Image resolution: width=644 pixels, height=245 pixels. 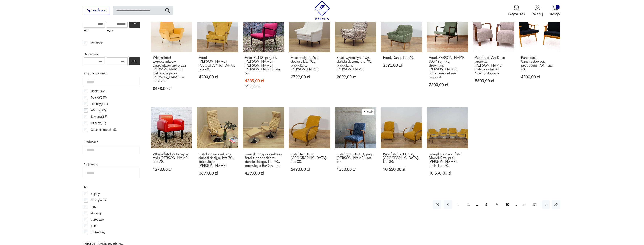 I want to click on button: 10, so click(x=507, y=204).